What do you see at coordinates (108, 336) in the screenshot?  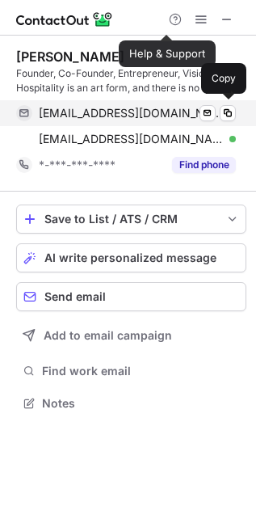 I see `span: Add to email campaign` at bounding box center [108, 336].